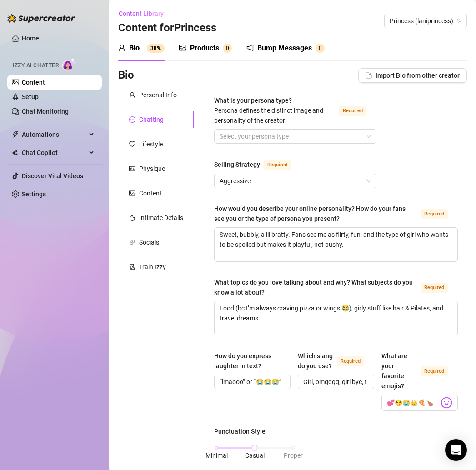  What do you see at coordinates (33, 194) in the screenshot?
I see `a: Settings` at bounding box center [33, 194].